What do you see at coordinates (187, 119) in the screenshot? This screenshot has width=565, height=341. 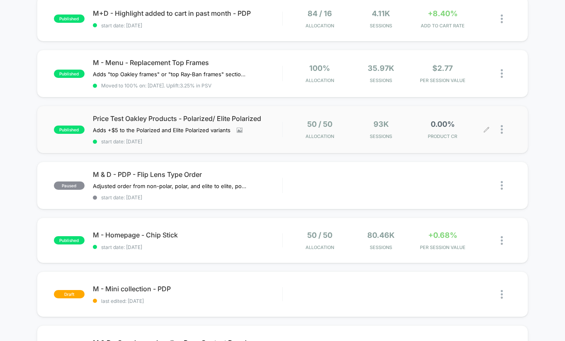 I see `span: Price Test Oakley Products - Polarized/ Elite Polarized` at bounding box center [187, 119].